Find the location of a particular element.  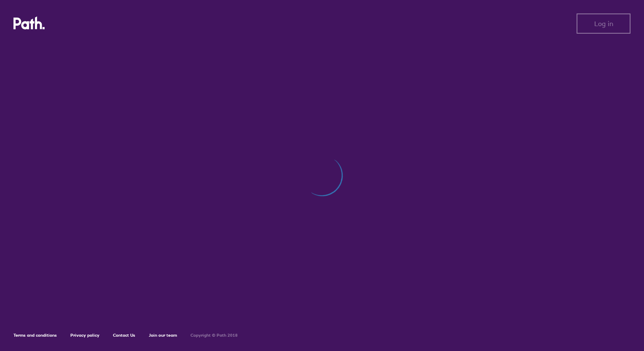

a: Privacy policy is located at coordinates (85, 335).